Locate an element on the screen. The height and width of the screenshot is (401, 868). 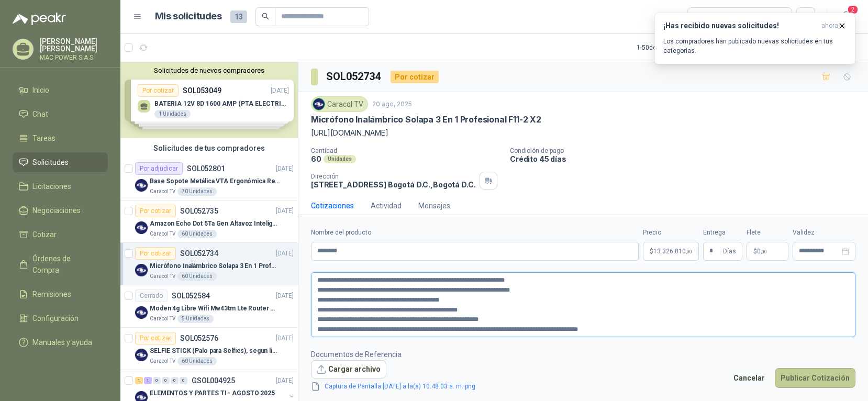
a: Manuales y ayuda is located at coordinates (60, 343).